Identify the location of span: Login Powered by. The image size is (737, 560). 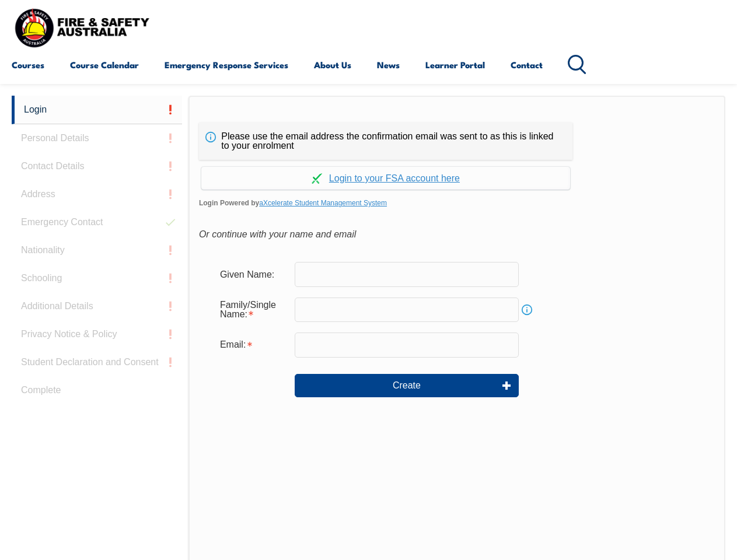
(457, 203).